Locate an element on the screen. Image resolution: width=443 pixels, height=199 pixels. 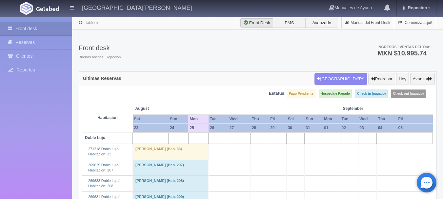
th: 25 is located at coordinates (198, 128).